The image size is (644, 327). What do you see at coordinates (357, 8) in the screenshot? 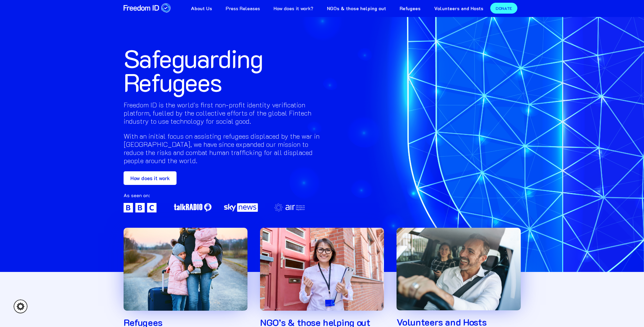
I see `strong: NGOs & those helping out` at bounding box center [357, 8].